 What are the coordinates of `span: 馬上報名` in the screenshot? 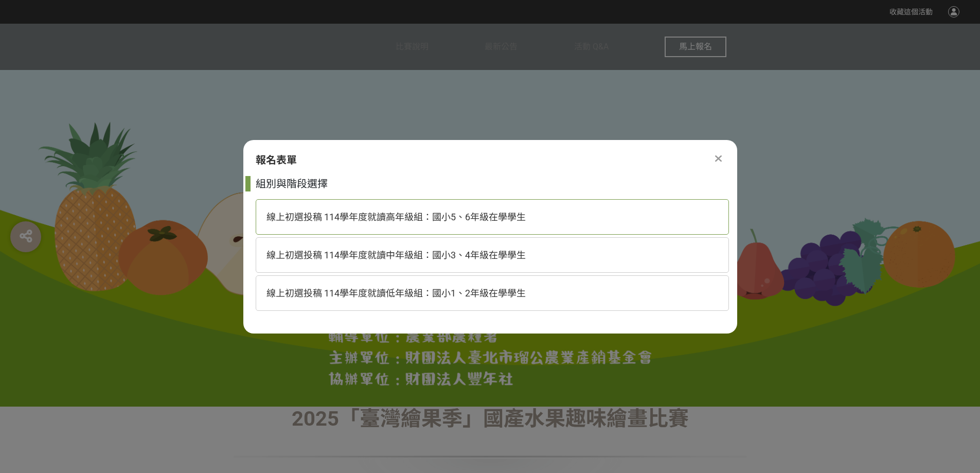 It's located at (695, 46).